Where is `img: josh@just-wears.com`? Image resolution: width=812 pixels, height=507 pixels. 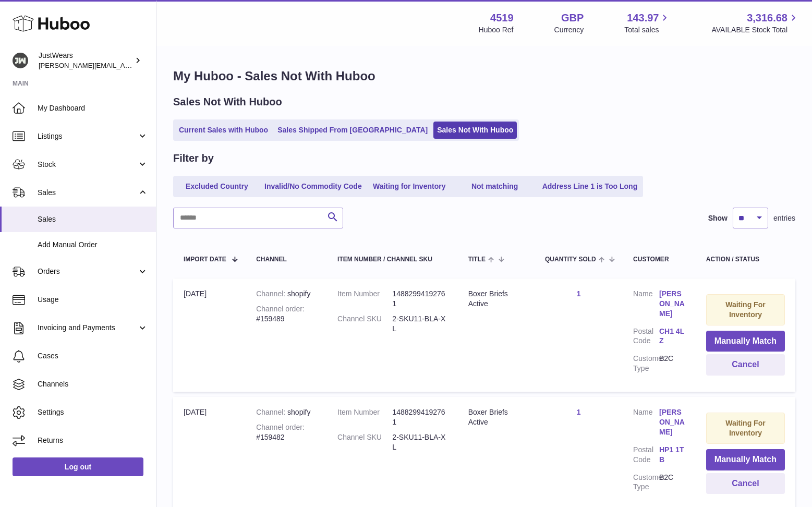
img: josh@just-wears.com is located at coordinates (20, 60).